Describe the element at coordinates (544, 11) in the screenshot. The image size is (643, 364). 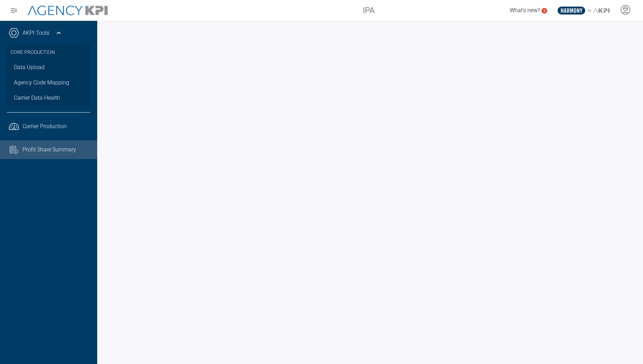
I see `a: 5` at that location.